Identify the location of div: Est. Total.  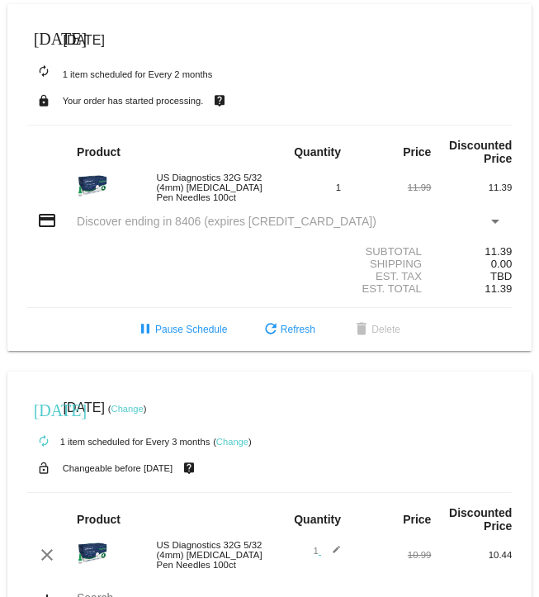
(350, 288).